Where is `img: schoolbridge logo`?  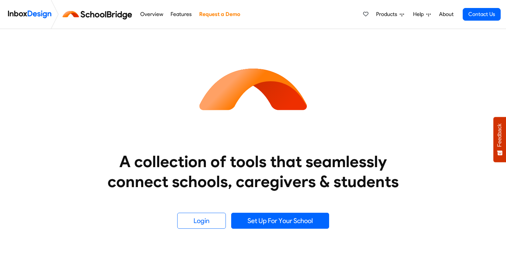
img: schoolbridge logo is located at coordinates (99, 14).